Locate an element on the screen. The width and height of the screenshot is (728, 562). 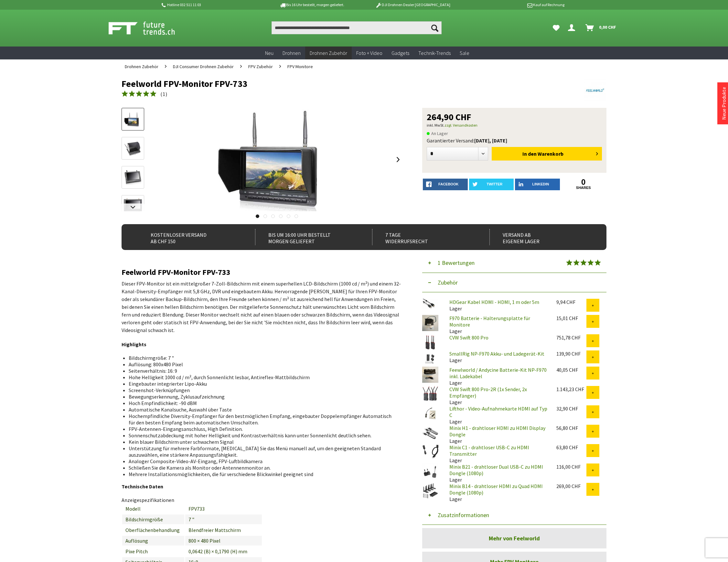
span: 1 is located at coordinates (164, 94).